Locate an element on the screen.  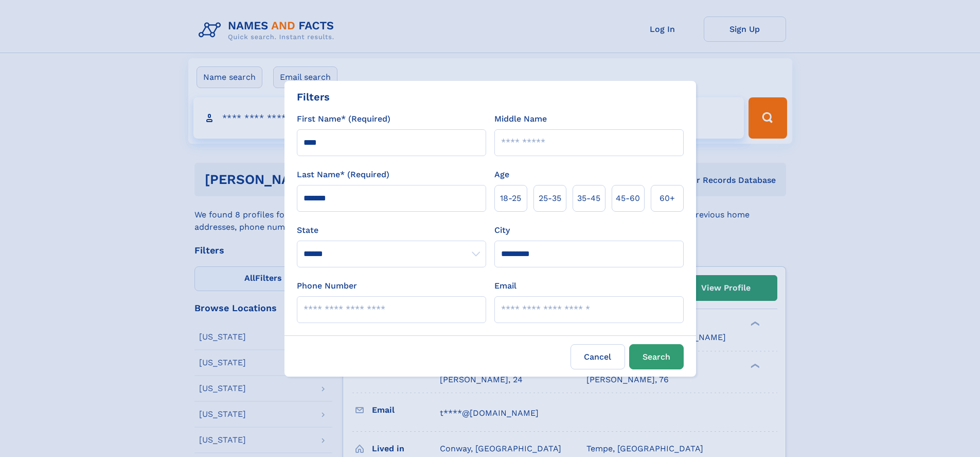
label: Cancel is located at coordinates (598, 356).